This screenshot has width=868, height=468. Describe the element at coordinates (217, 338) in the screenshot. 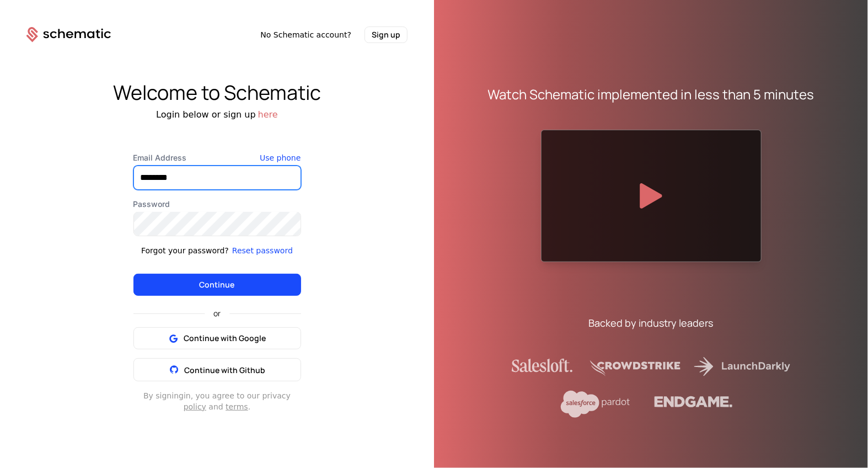

I see `button: Continue with Google` at that location.